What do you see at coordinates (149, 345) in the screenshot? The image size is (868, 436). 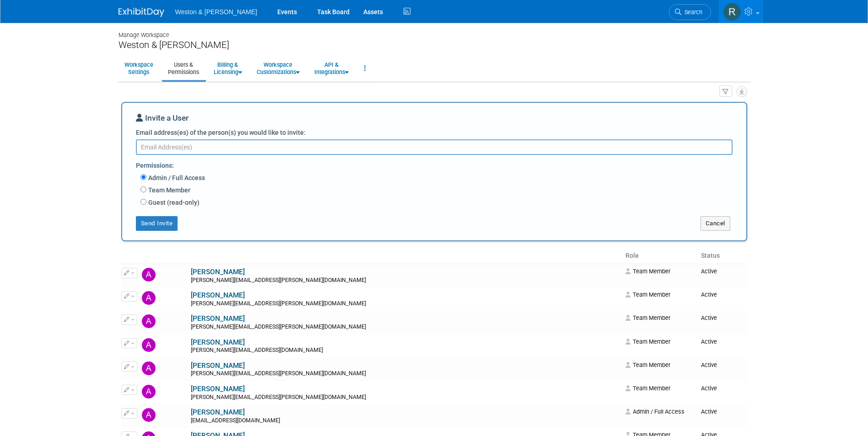 I see `img: Alexandra Gaspar` at bounding box center [149, 345].